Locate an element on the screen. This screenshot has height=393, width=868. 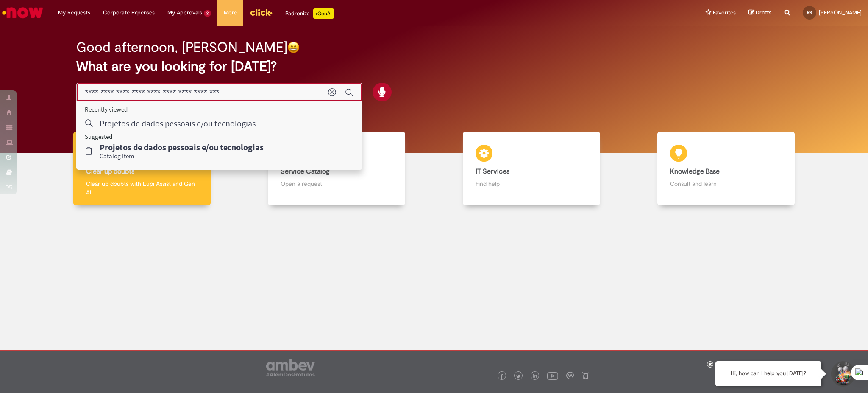
b: Clear up doubts is located at coordinates (110, 171).